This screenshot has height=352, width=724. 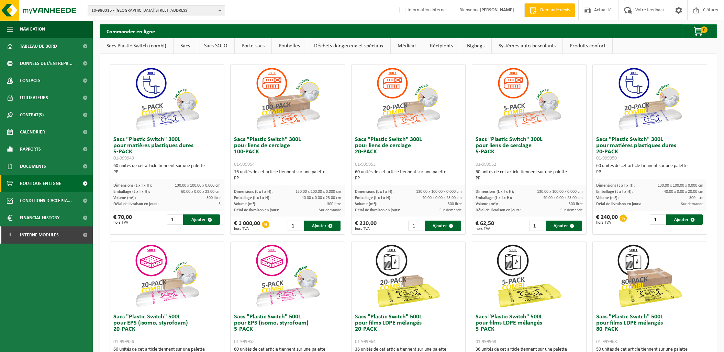 What do you see at coordinates (46, 64) in the screenshot?
I see `span: Données de l'entrepr...` at bounding box center [46, 64].